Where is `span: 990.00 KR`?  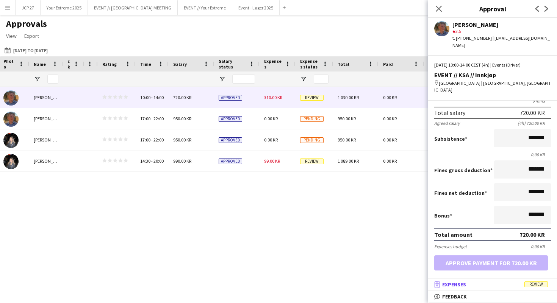 span: 990.00 KR is located at coordinates (182, 161).